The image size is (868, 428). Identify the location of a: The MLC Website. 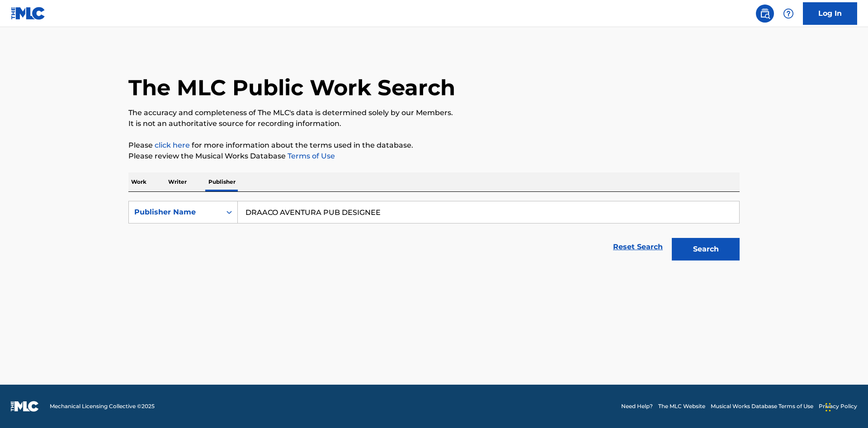
(682, 407).